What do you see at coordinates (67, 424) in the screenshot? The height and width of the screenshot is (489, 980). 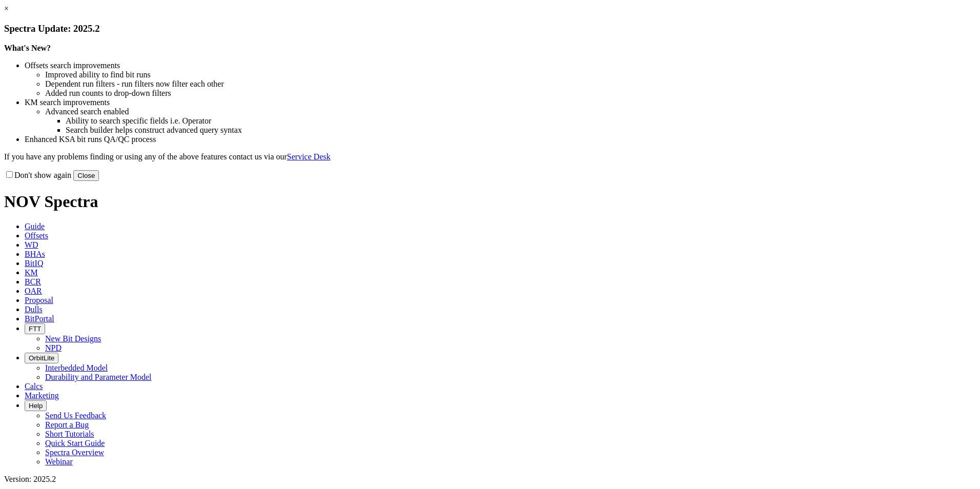 I see `a: Report a Bug` at bounding box center [67, 424].